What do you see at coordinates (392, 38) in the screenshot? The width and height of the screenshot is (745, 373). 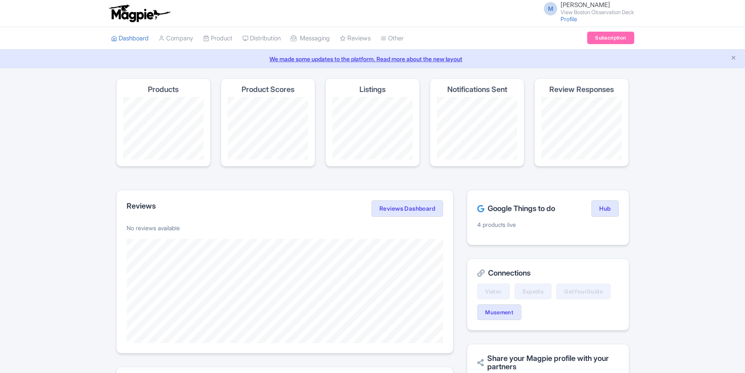 I see `a: Other` at bounding box center [392, 38].